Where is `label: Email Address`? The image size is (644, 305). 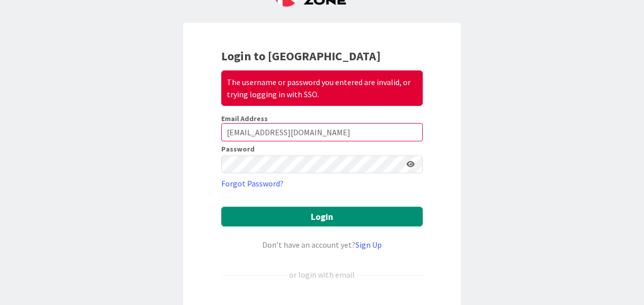 label: Email Address is located at coordinates (245, 118).